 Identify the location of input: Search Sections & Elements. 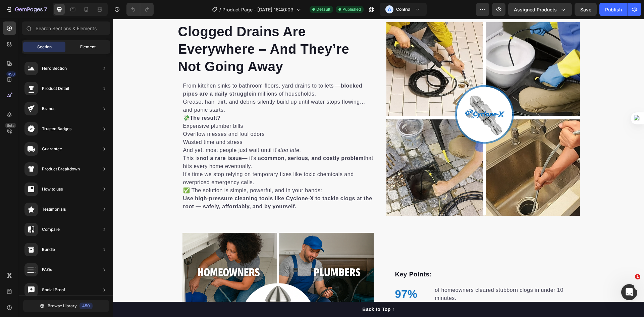
(66, 28).